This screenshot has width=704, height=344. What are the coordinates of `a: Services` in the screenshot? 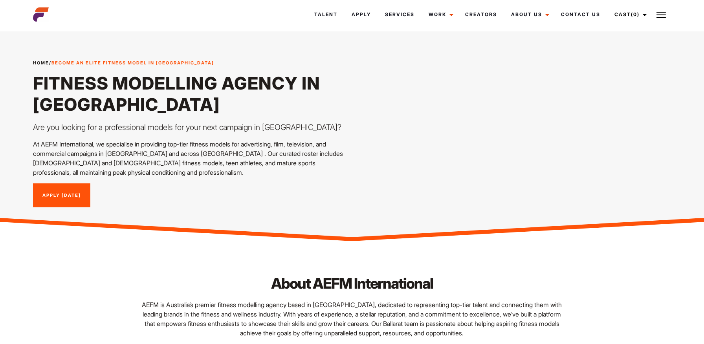 It's located at (399, 15).